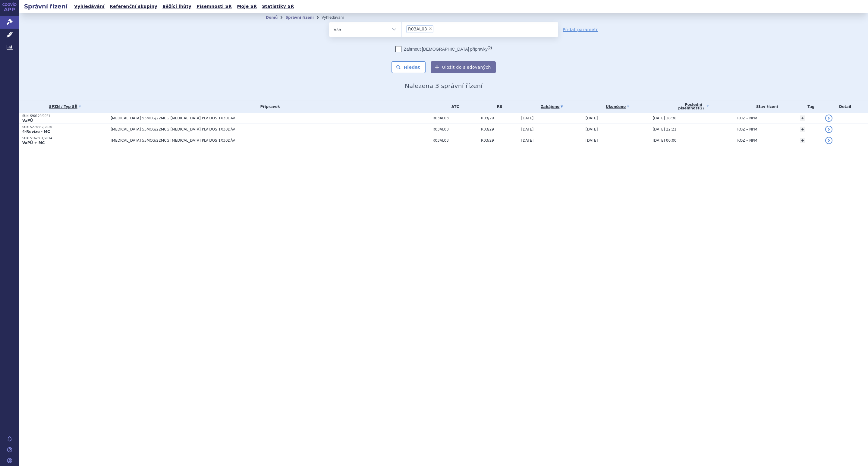 The image size is (868, 466). Describe the element at coordinates (766, 107) in the screenshot. I see `th: Stav řízení` at that location.